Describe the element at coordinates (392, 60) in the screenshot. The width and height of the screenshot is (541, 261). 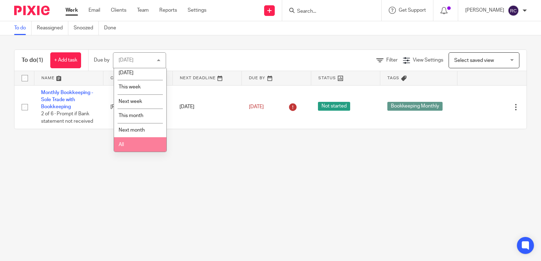
I see `span: Filter` at that location.